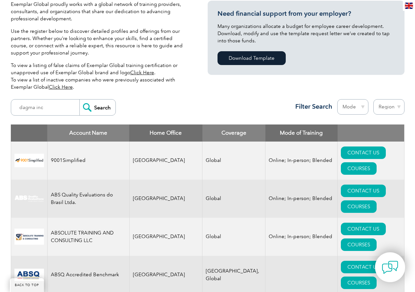  What do you see at coordinates (97, 107) in the screenshot?
I see `input: Search` at bounding box center [97, 107].